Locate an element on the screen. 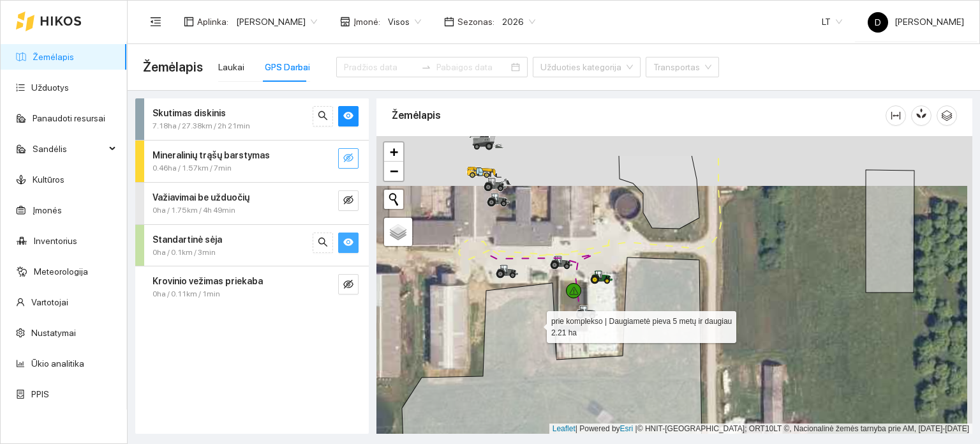  span: Visos is located at coordinates (405, 22).